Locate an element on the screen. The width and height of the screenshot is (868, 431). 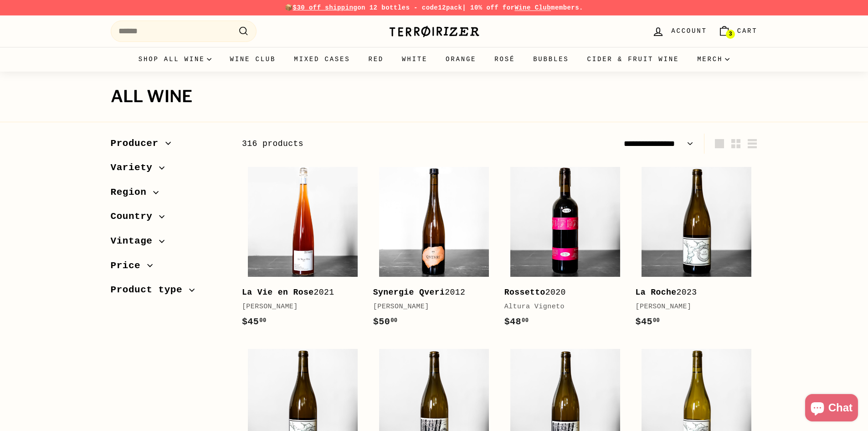
div: 316 products is located at coordinates (371, 144).